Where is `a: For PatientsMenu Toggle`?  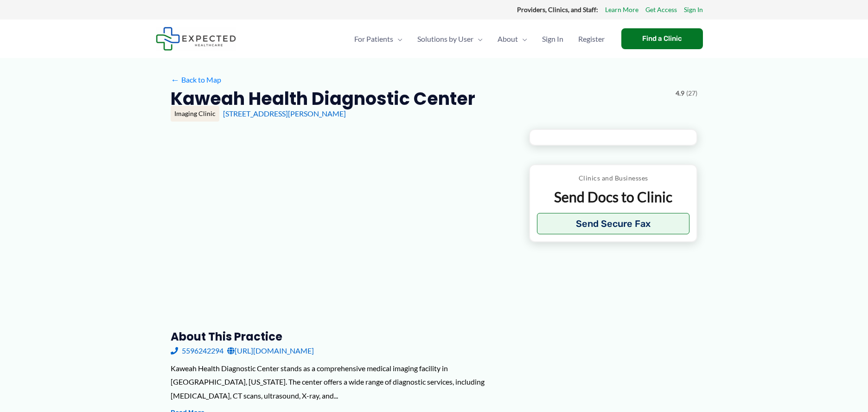 a: For PatientsMenu Toggle is located at coordinates (379, 39).